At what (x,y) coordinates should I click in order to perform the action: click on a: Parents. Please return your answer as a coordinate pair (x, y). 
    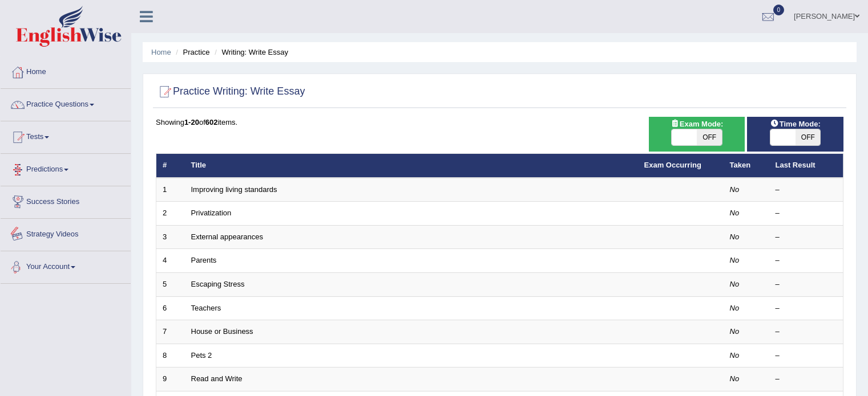
    Looking at the image, I should click on (204, 260).